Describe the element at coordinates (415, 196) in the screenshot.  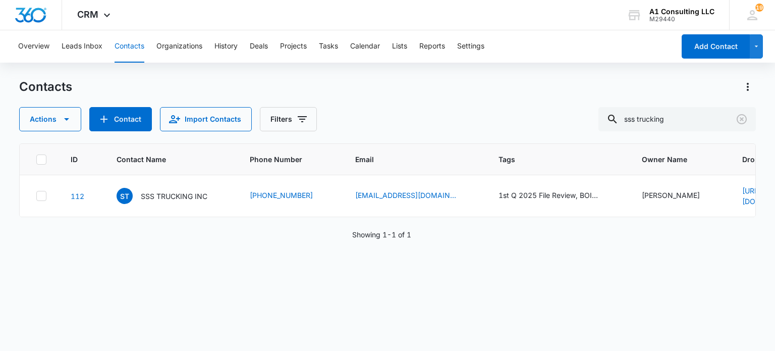
I see `div: Email - ssstrucking311@gmail.com - Select to Edit Field` at that location.